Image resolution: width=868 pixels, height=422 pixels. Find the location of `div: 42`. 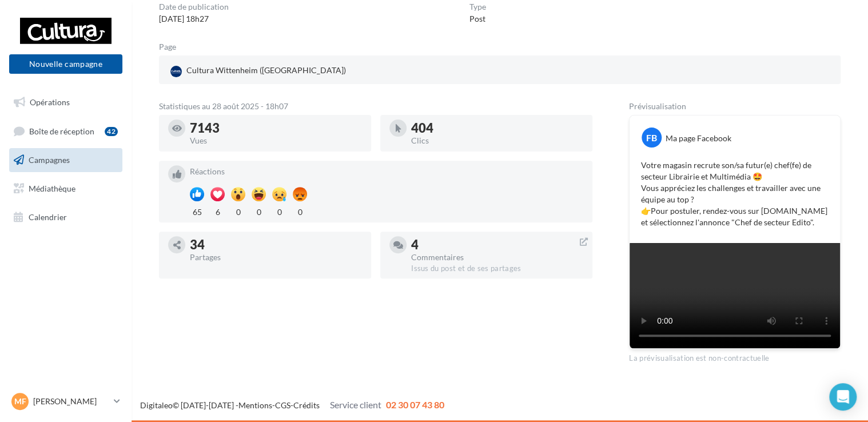

div: 42 is located at coordinates (111, 131).